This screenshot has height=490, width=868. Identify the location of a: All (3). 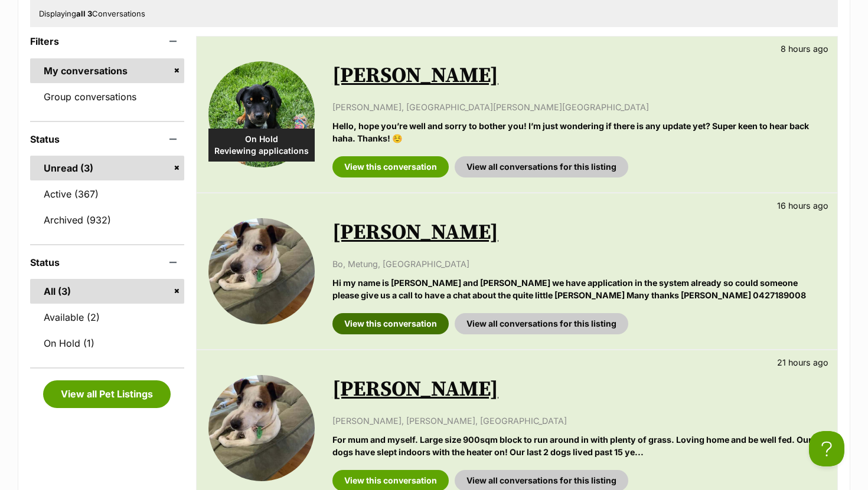
(107, 291).